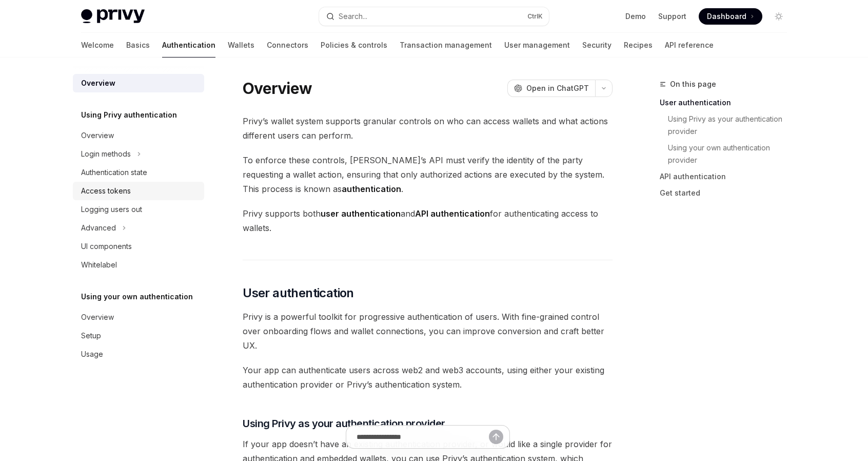  I want to click on a: User management, so click(537, 45).